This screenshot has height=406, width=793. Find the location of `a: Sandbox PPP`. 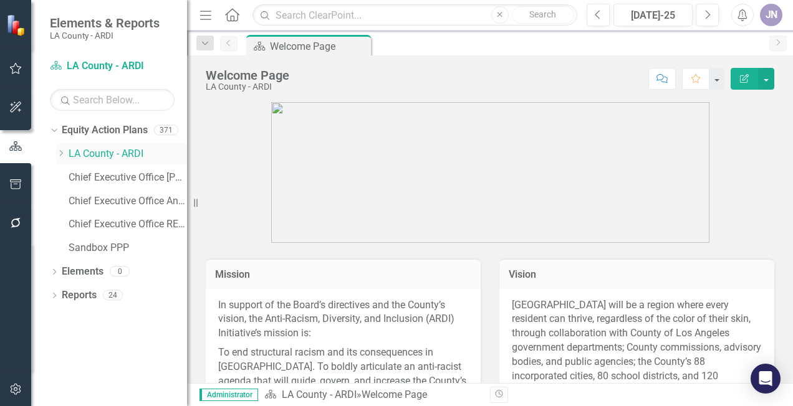

a: Sandbox PPP is located at coordinates (128, 248).